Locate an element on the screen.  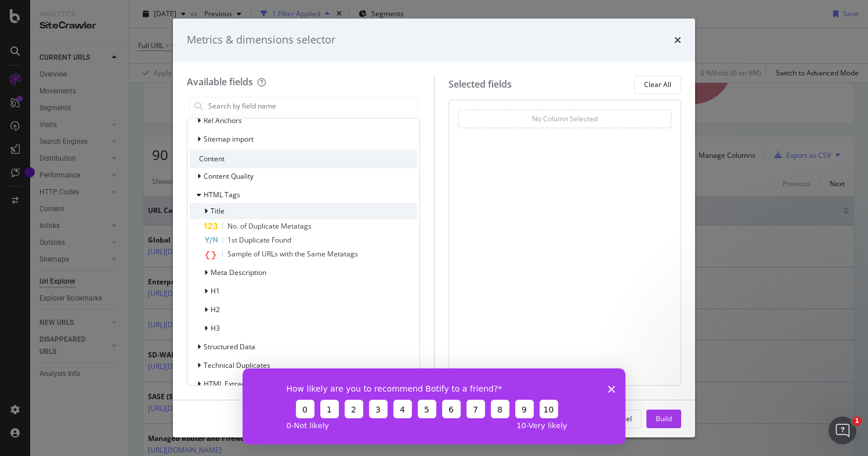
div: Clear All is located at coordinates (658, 84).